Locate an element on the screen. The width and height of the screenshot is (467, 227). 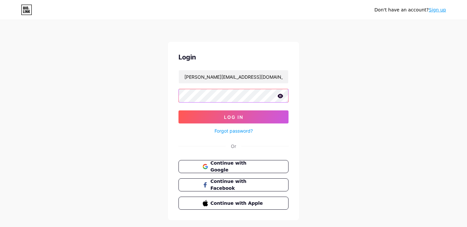
a: Continue with Google is located at coordinates (233, 167).